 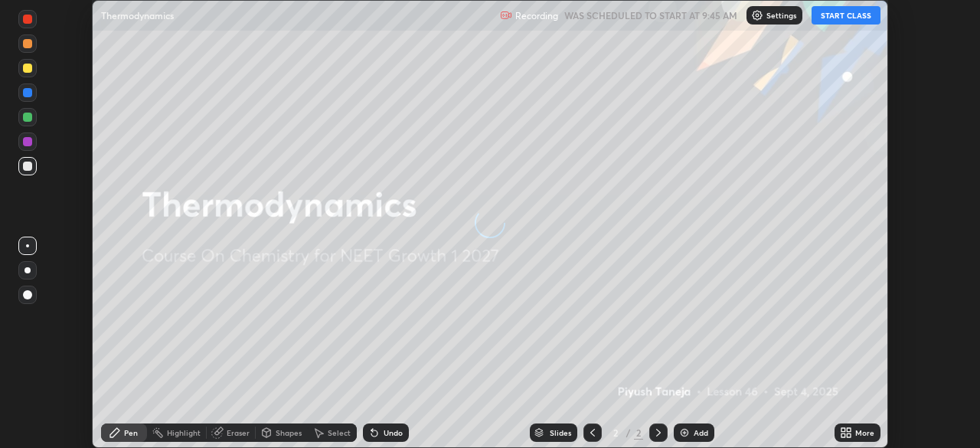 I want to click on h5: WAS SCHEDULED TO START AT 9:45 AM, so click(x=651, y=15).